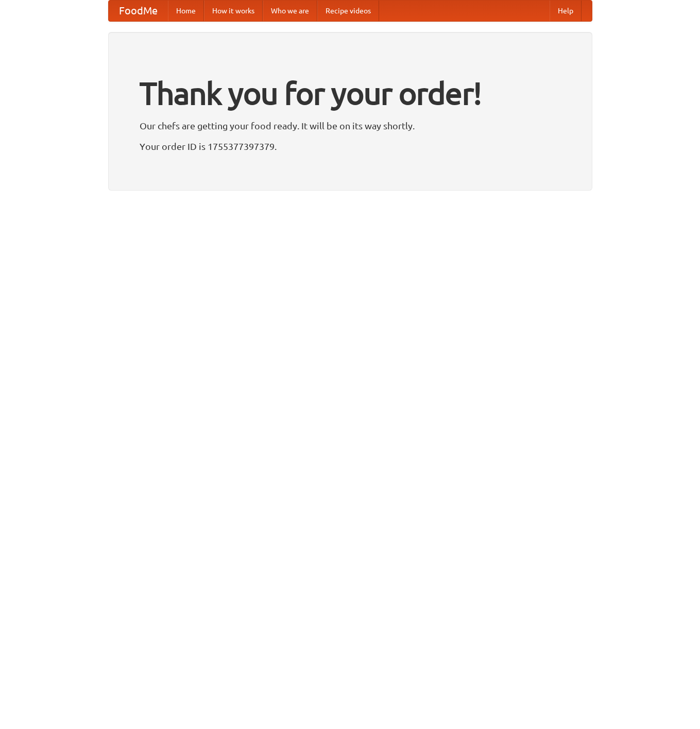 The height and width of the screenshot is (729, 700). I want to click on a: Who we are, so click(290, 10).